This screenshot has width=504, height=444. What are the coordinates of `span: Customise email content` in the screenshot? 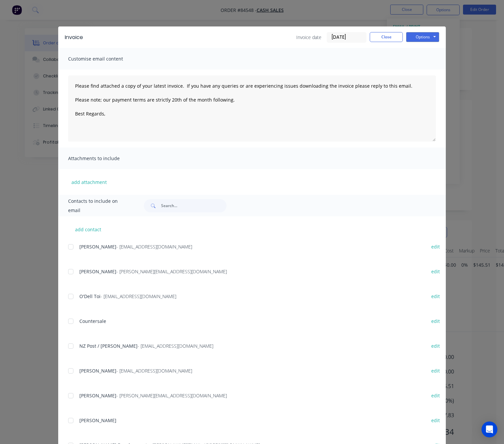 It's located at (105, 59).